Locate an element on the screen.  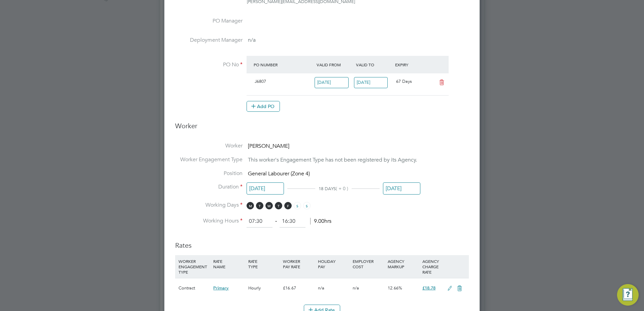
input: 17:00 is located at coordinates (293, 221).